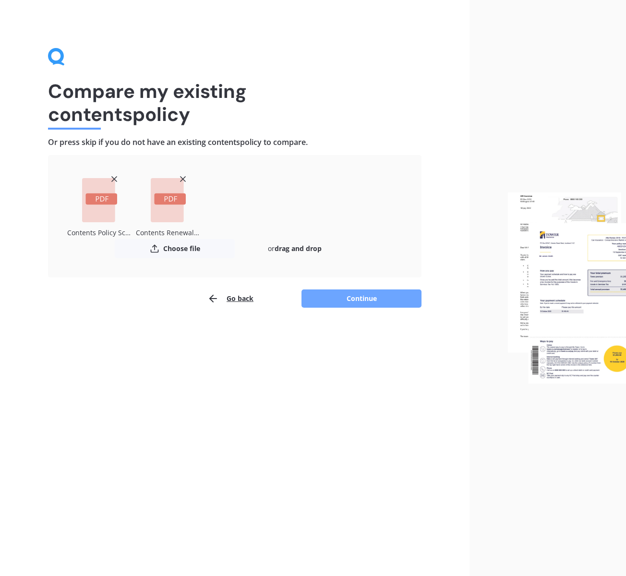  Describe the element at coordinates (295, 249) in the screenshot. I see `div: or` at that location.